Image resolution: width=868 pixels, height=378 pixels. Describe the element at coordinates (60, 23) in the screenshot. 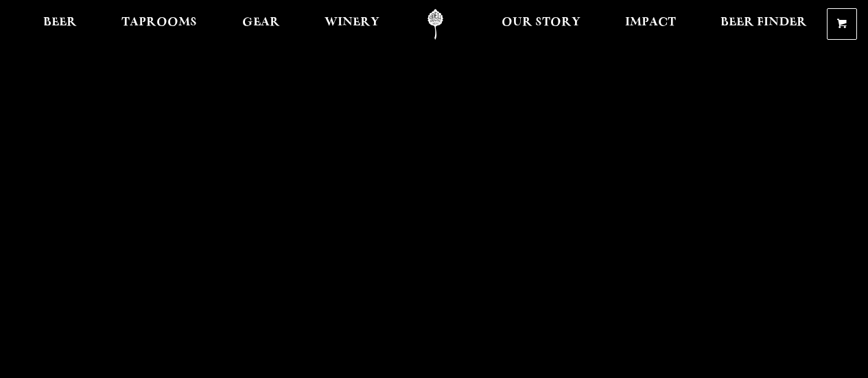

I see `span: Beer` at that location.